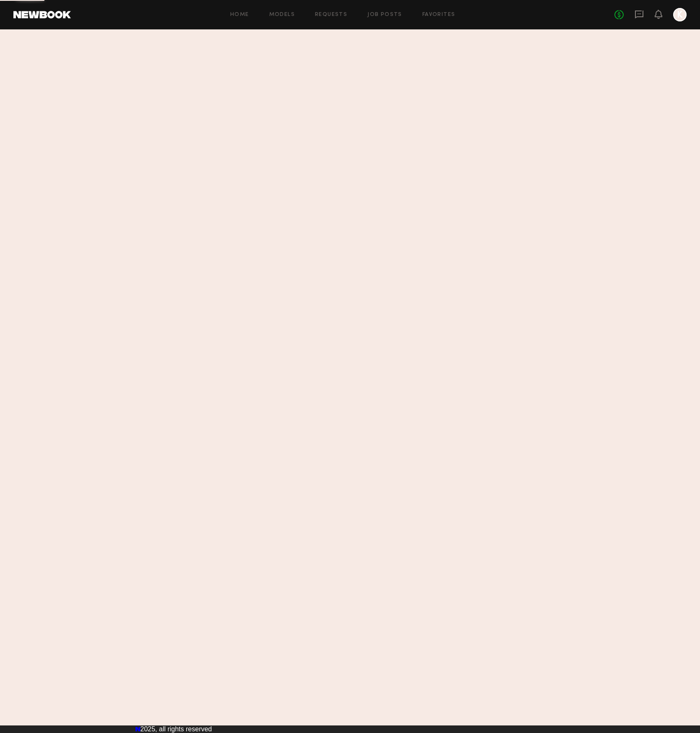 The height and width of the screenshot is (733, 700). Describe the element at coordinates (177, 729) in the screenshot. I see `span: 2025, all rights reserved` at that location.